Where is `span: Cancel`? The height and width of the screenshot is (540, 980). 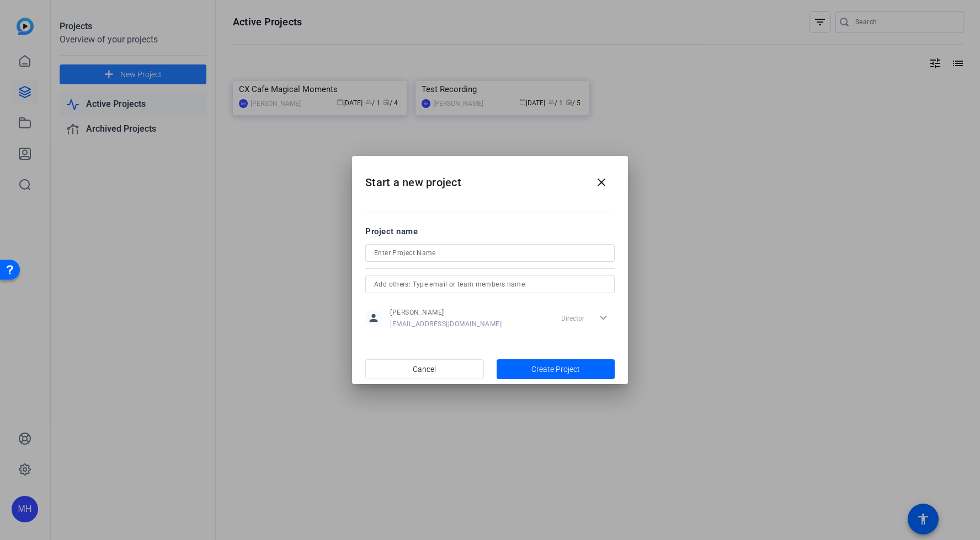
span: Cancel is located at coordinates (424, 369).